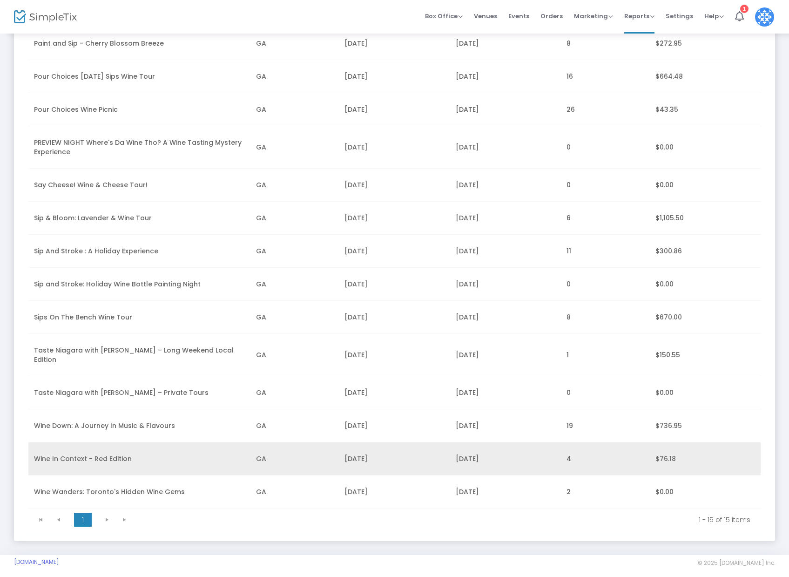 This screenshot has height=577, width=789. What do you see at coordinates (714, 16) in the screenshot?
I see `span: Help` at bounding box center [714, 16].